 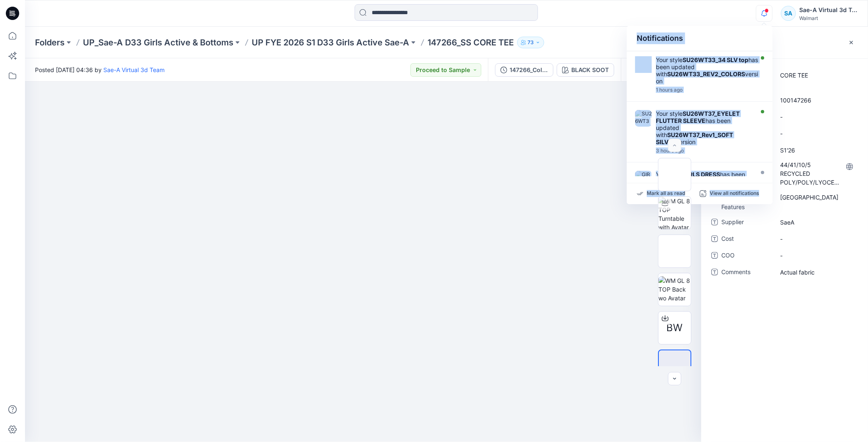 What do you see at coordinates (643, 64) in the screenshot?
I see `img: SU26WT33_REV2_COLORS` at bounding box center [643, 64].